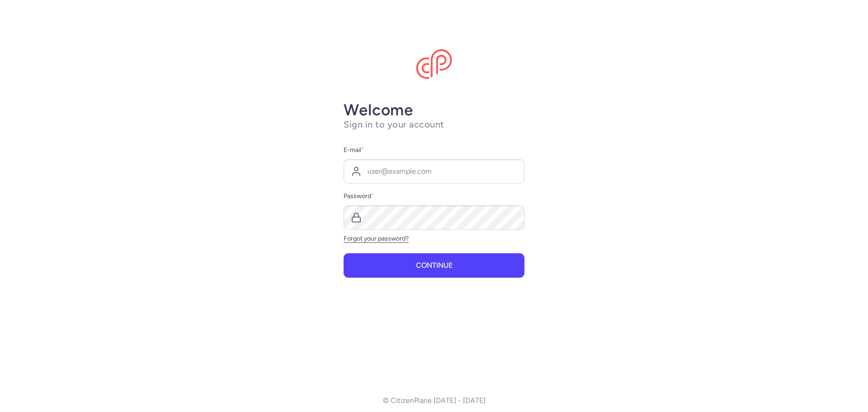 The image size is (868, 412). What do you see at coordinates (376, 239) in the screenshot?
I see `a: Forgot your password?` at bounding box center [376, 239].